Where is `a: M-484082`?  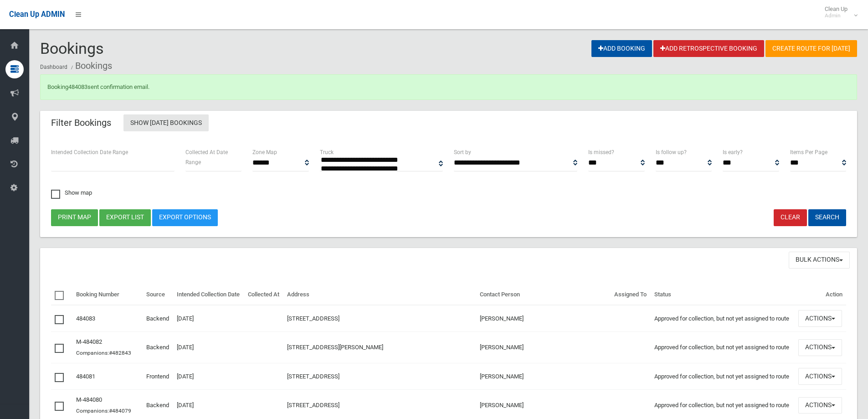 a: M-484082 is located at coordinates (89, 342).